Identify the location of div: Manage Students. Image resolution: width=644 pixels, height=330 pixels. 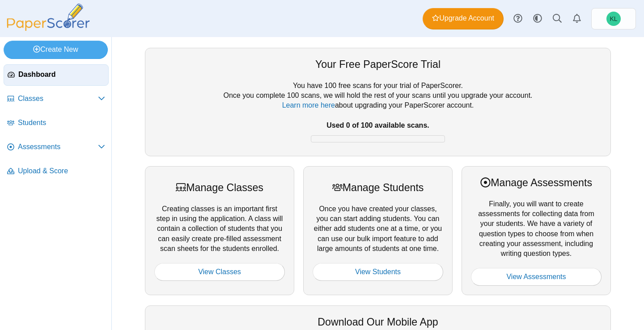
(378, 188).